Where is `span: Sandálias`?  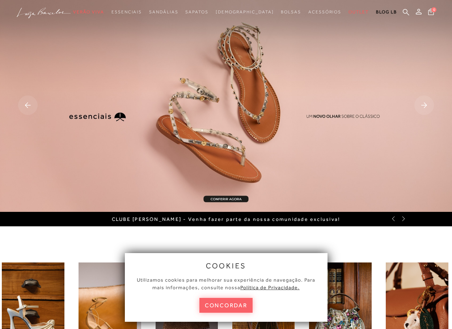
span: Sandálias is located at coordinates (164, 12).